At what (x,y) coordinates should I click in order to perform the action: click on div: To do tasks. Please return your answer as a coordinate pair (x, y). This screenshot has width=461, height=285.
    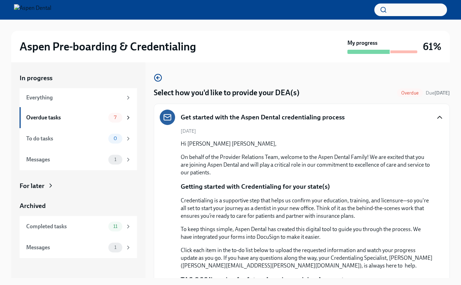
    Looking at the image, I should click on (66, 139).